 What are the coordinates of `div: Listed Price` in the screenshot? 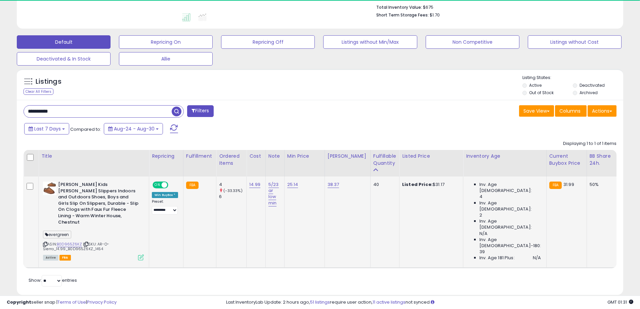 It's located at (431, 156).